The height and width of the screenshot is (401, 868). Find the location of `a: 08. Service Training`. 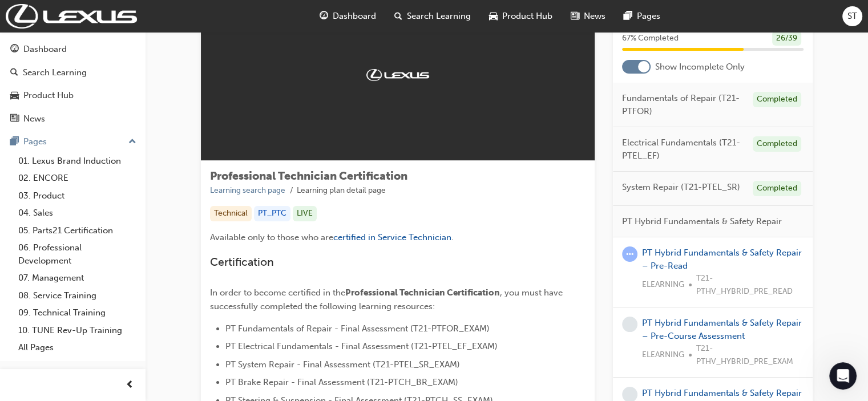

a: 08. Service Training is located at coordinates (77, 295).